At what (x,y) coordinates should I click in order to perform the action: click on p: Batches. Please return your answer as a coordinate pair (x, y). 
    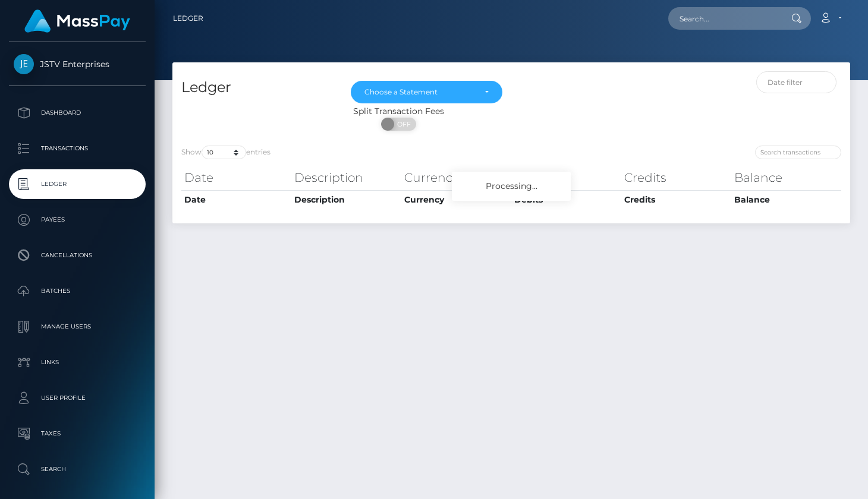
    Looking at the image, I should click on (77, 291).